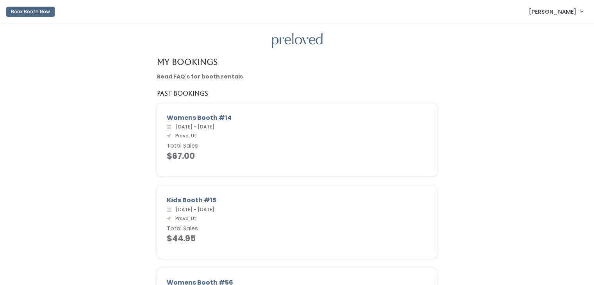 The image size is (594, 285). I want to click on button: Book Booth Now, so click(30, 12).